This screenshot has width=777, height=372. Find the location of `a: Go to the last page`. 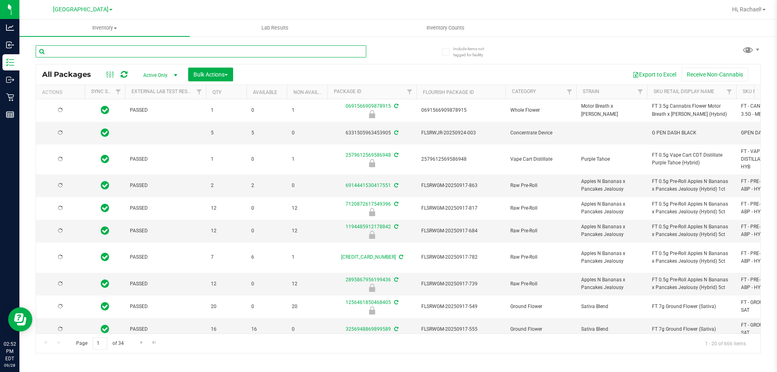

a: Go to the last page is located at coordinates (154, 342).